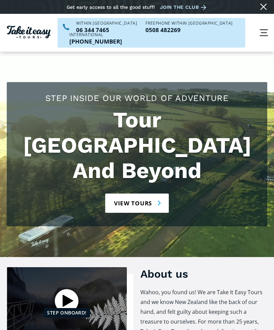  What do you see at coordinates (29, 33) in the screenshot?
I see `a: Homepage` at bounding box center [29, 33].